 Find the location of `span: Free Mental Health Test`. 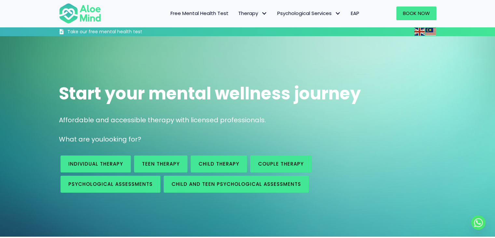

span: Free Mental Health Test is located at coordinates (200, 13).